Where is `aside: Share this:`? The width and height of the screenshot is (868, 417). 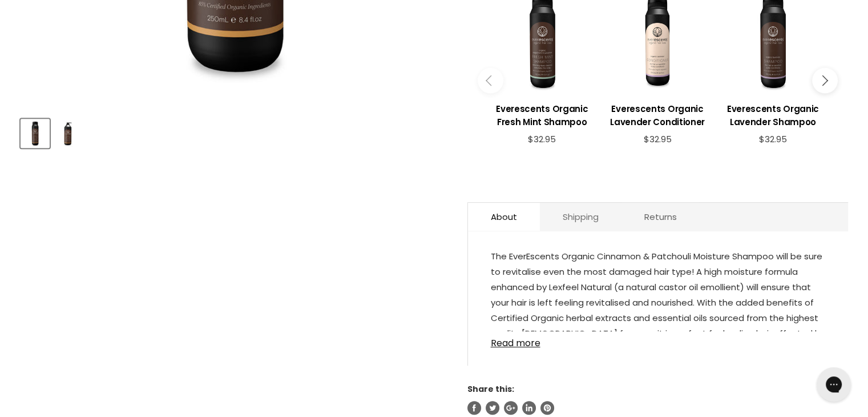
aside: Share this: is located at coordinates (658, 399).